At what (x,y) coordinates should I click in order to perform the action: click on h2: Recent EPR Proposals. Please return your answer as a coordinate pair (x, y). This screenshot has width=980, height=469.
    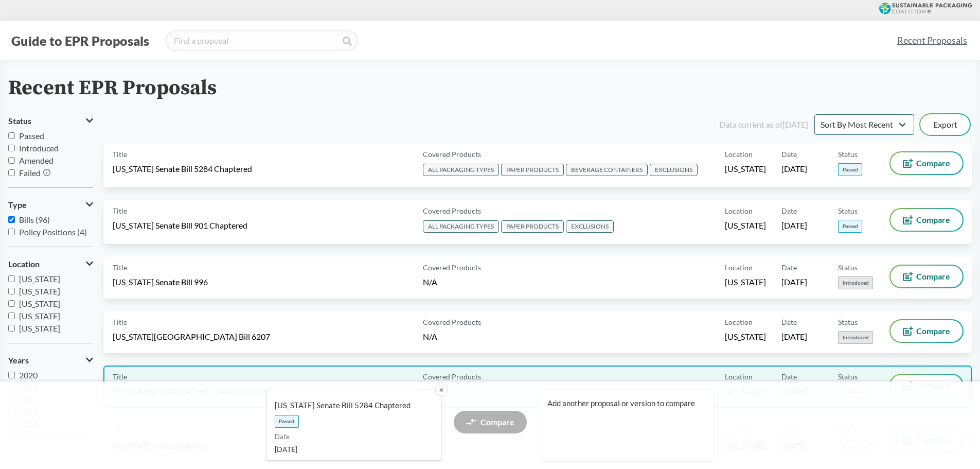
    Looking at the image, I should click on (112, 88).